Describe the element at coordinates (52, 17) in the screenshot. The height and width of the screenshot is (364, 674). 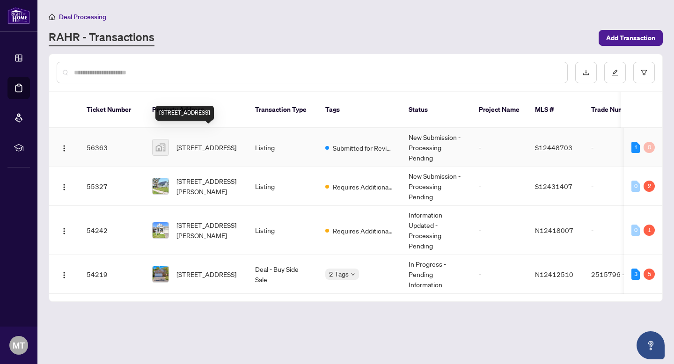
I see `span: home` at that location.